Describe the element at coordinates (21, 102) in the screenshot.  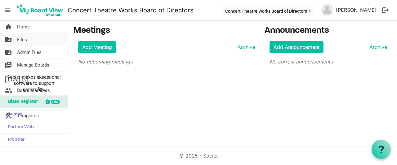
I see `span: Glass Register` at that location.